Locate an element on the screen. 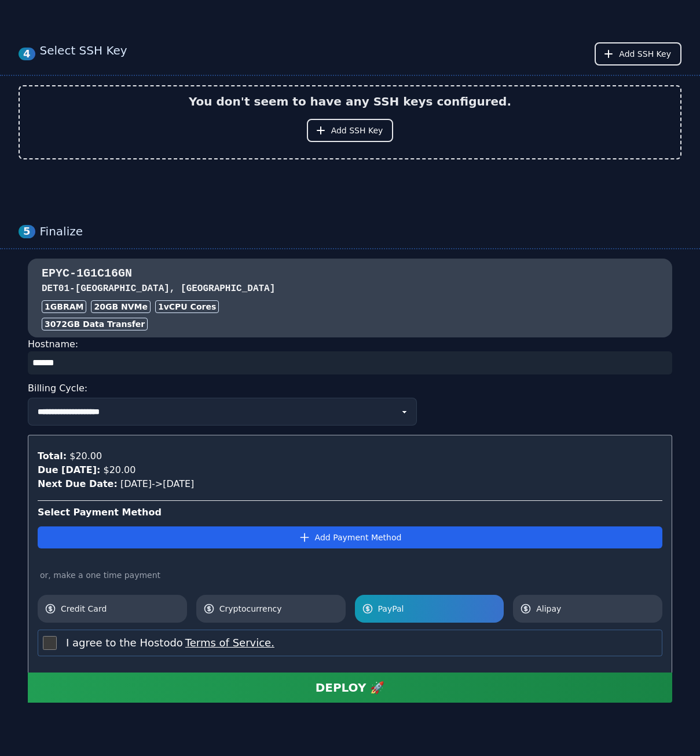 This screenshot has width=700, height=756. label: I agree to the Hostodo is located at coordinates (170, 643).